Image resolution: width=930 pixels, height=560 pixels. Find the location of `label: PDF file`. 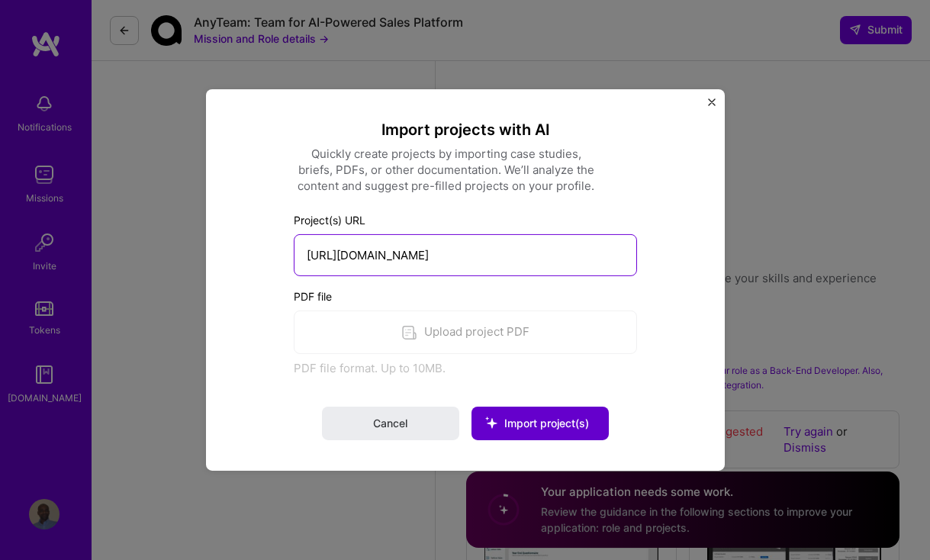

label: PDF file is located at coordinates (466, 296).